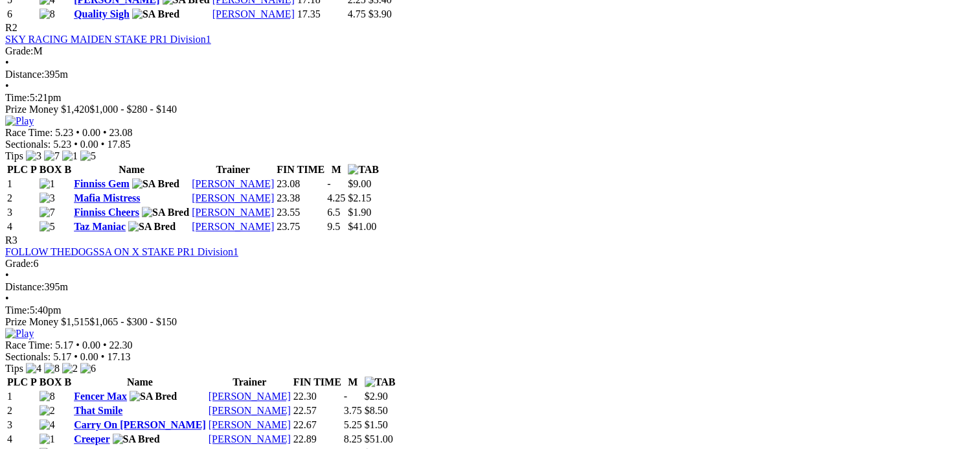  What do you see at coordinates (47, 226) in the screenshot?
I see `img: 5` at bounding box center [47, 226].